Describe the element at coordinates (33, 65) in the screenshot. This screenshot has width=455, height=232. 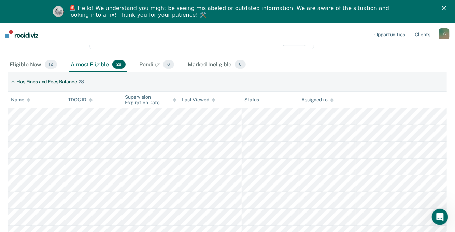
I see `div: Eligible Now12` at that location.